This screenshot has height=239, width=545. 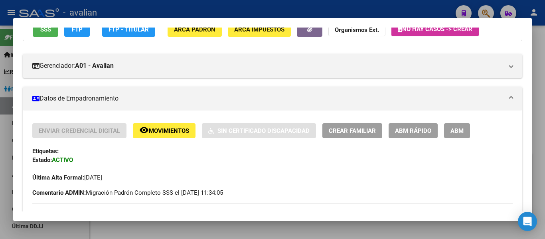 What do you see at coordinates (435, 29) in the screenshot?
I see `span: No hay casos -> Crear` at bounding box center [435, 29].